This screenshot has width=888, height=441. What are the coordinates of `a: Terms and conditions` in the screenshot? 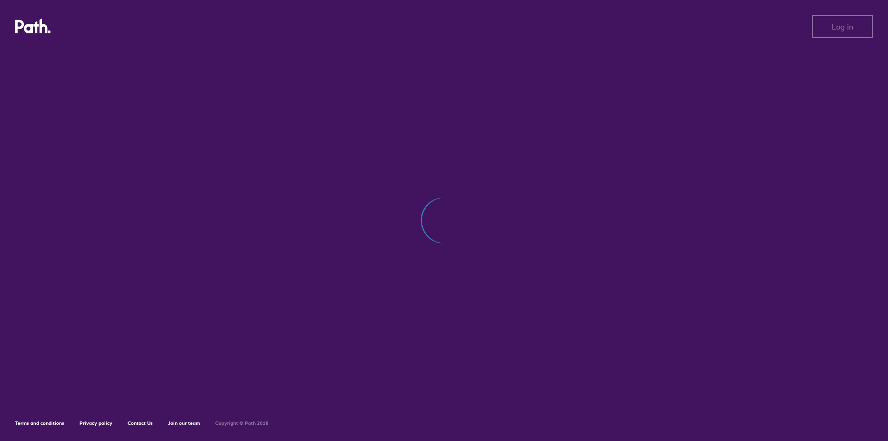 It's located at (40, 423).